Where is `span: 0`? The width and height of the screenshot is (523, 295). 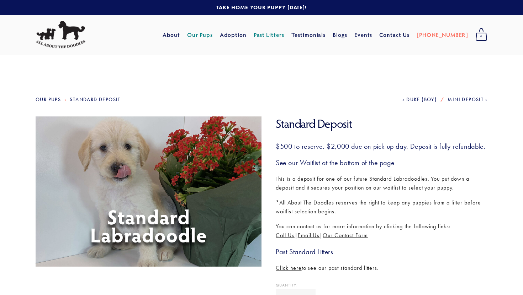 span: 0 is located at coordinates (481, 37).